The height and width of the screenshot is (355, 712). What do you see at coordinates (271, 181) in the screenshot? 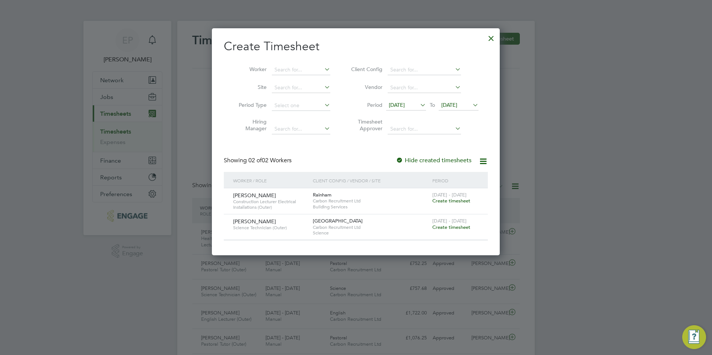
I see `div: Worker / Role` at bounding box center [271, 181].